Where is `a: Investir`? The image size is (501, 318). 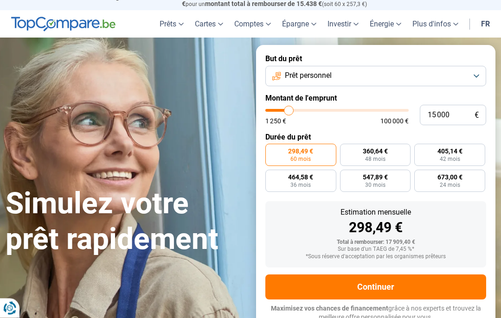 a: Investir is located at coordinates (342, 24).